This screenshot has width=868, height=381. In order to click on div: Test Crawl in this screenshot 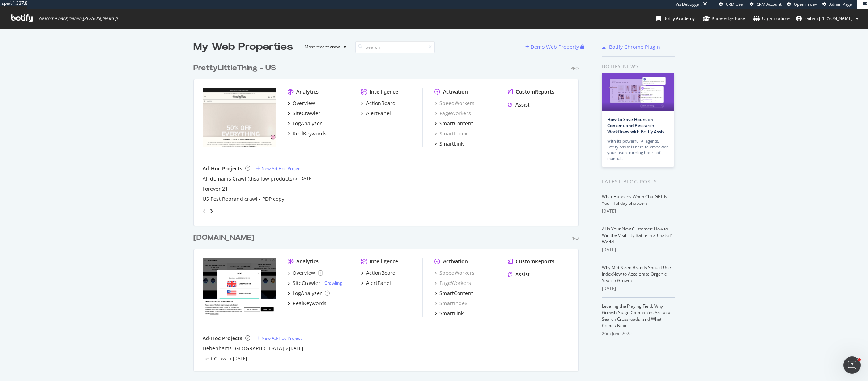, I will do `click(215, 359)`.